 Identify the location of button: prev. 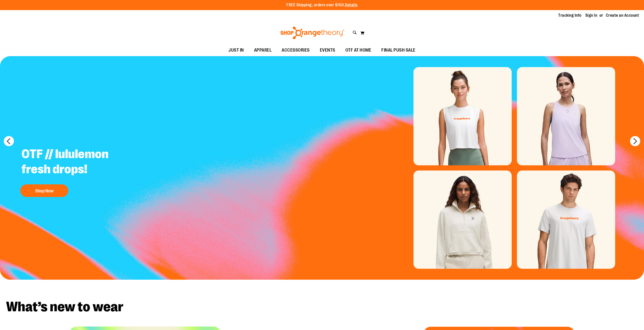
(9, 141).